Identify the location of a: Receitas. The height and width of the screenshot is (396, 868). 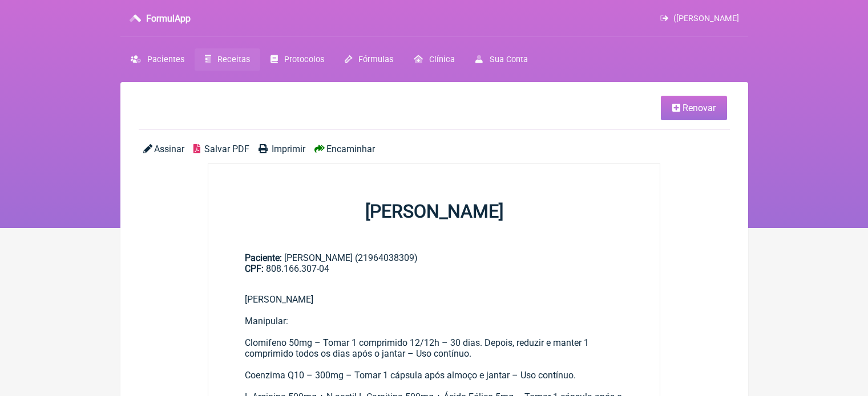
(227, 59).